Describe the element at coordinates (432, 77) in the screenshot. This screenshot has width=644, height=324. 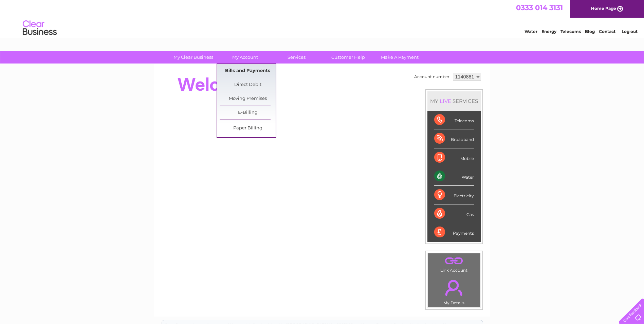
I see `td: Account number` at that location.